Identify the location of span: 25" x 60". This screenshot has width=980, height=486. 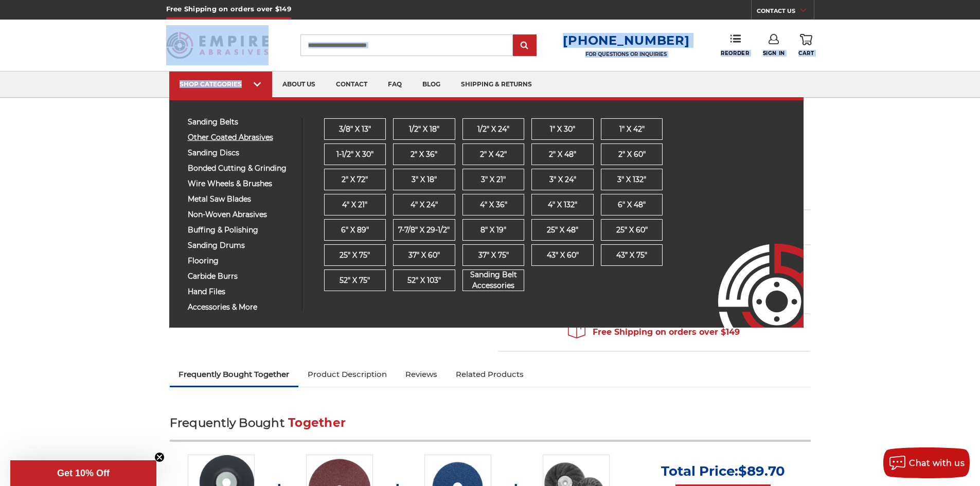
(632, 230).